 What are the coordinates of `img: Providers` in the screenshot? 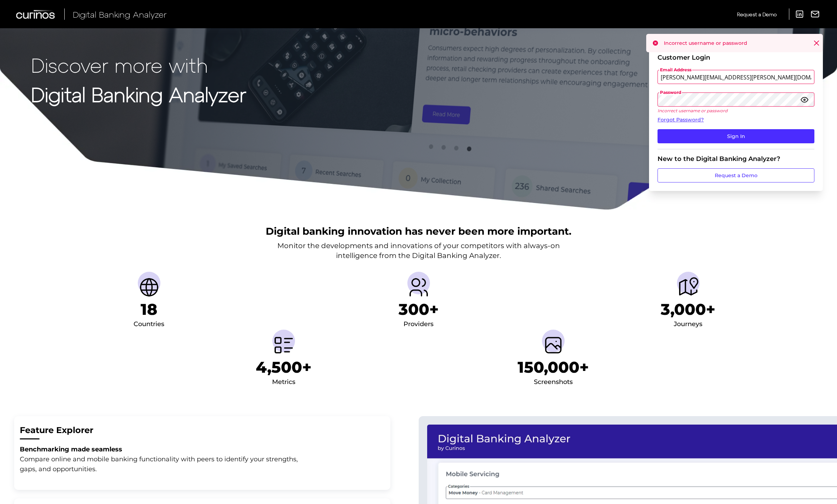 It's located at (419, 287).